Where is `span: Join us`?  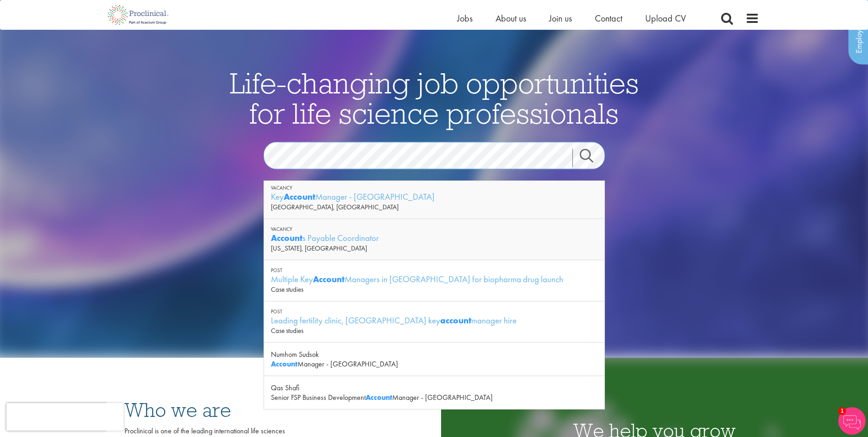 span: Join us is located at coordinates (561, 18).